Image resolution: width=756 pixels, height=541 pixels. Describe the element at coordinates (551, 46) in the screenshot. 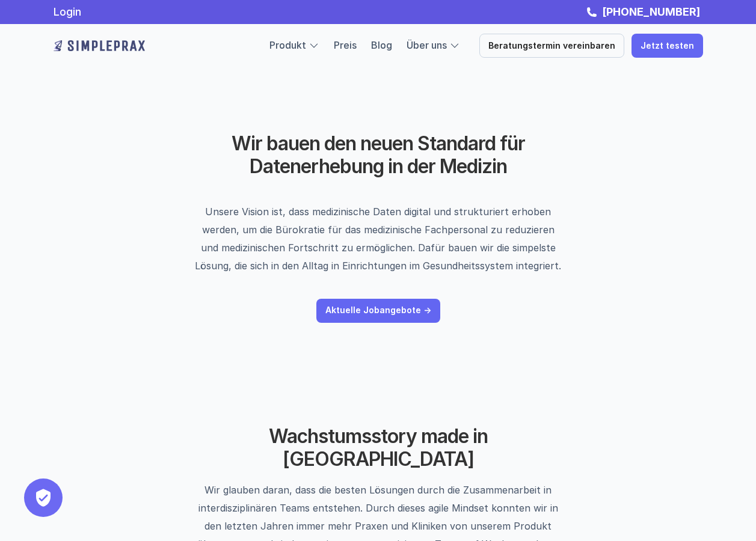

I see `a: Beratungstermin vereinbaren` at that location.